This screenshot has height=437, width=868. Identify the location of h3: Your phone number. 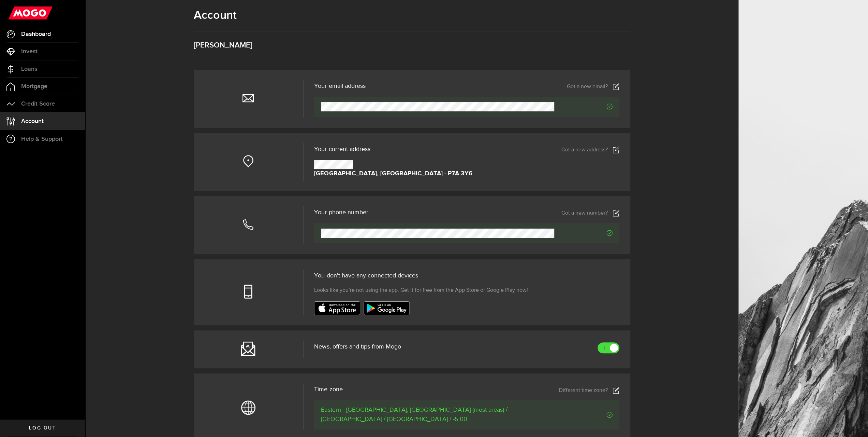
(341, 212).